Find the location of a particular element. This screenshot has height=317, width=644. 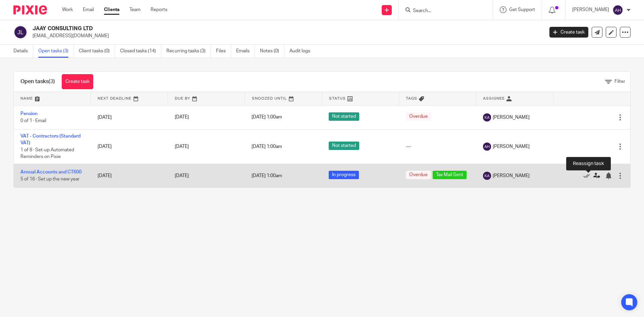

span: Status is located at coordinates (338, 98).